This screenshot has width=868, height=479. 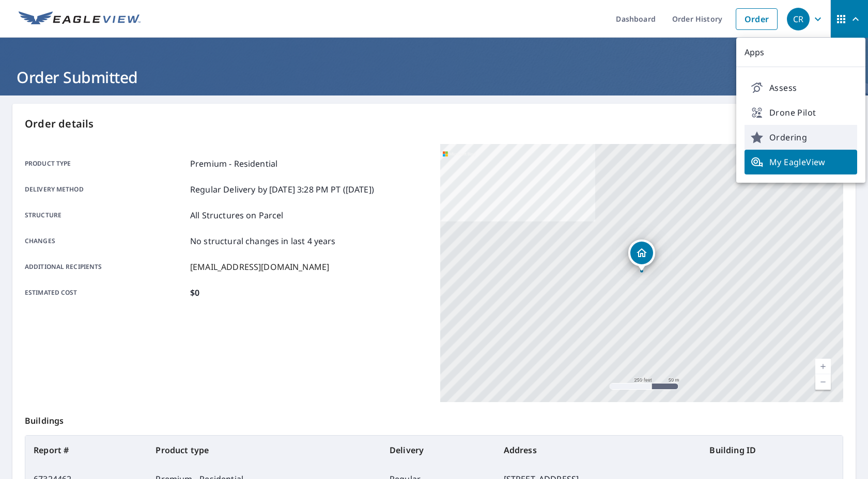 What do you see at coordinates (801, 52) in the screenshot?
I see `p: Apps` at bounding box center [801, 52].